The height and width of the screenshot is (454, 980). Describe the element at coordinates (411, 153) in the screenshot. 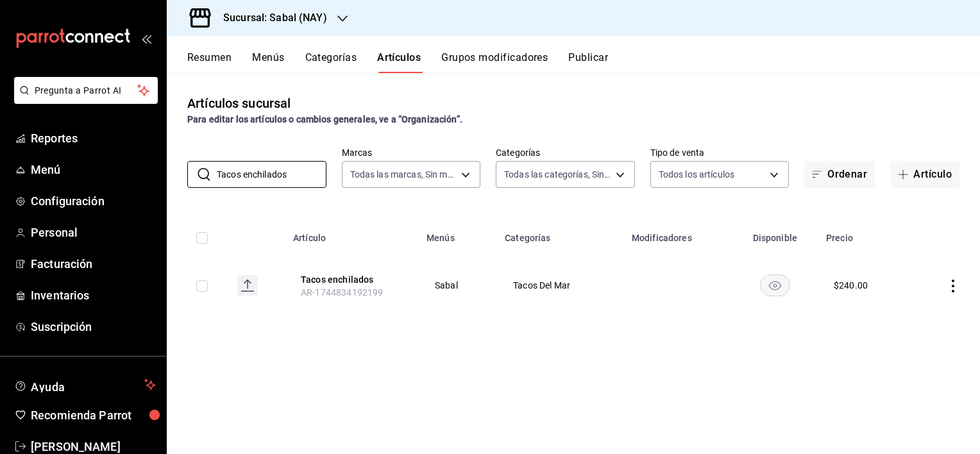

I see `label: Marcas` at that location.